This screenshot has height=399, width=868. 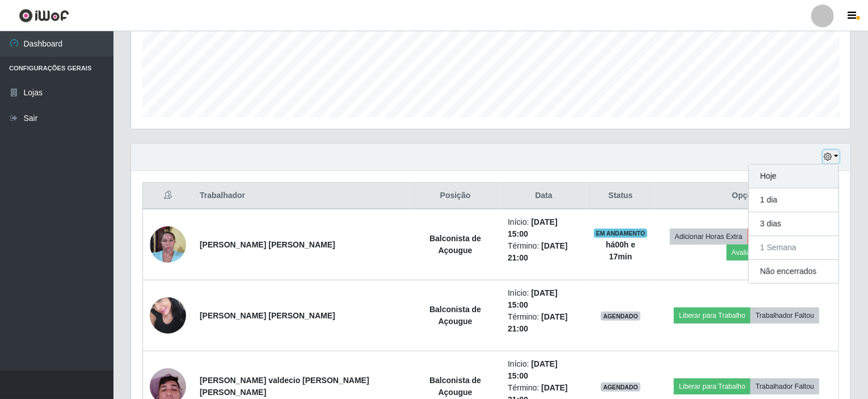 I want to click on button: Avaliação, so click(x=746, y=253).